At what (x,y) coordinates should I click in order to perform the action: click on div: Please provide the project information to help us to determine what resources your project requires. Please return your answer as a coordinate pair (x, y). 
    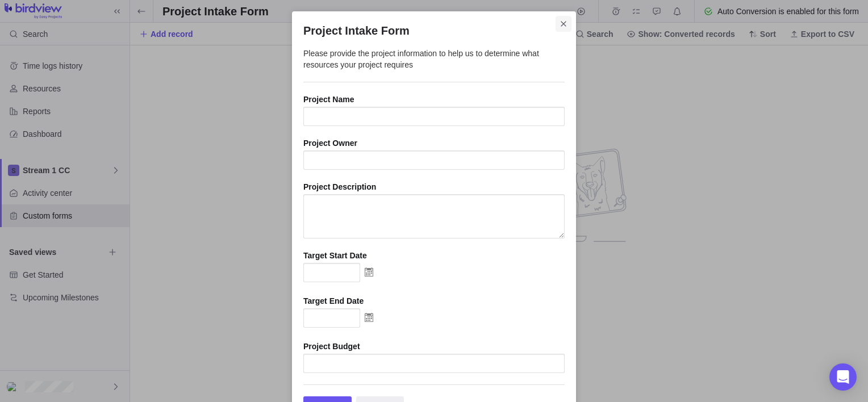
    Looking at the image, I should click on (434, 65).